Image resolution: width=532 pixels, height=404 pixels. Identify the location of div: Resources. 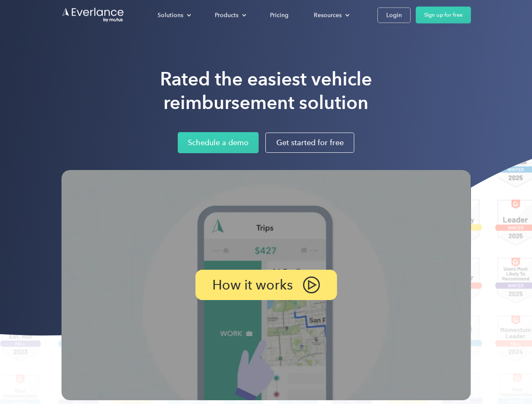
(327, 15).